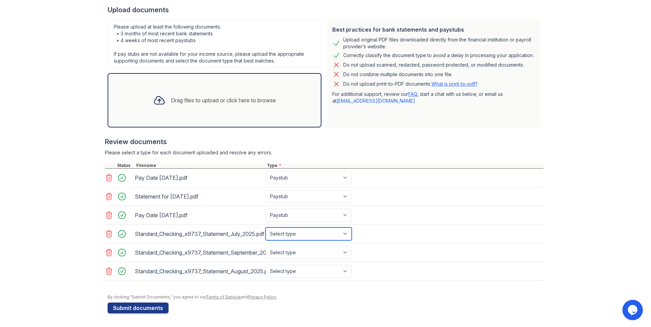  What do you see at coordinates (125, 166) in the screenshot?
I see `div: Status` at bounding box center [125, 166].